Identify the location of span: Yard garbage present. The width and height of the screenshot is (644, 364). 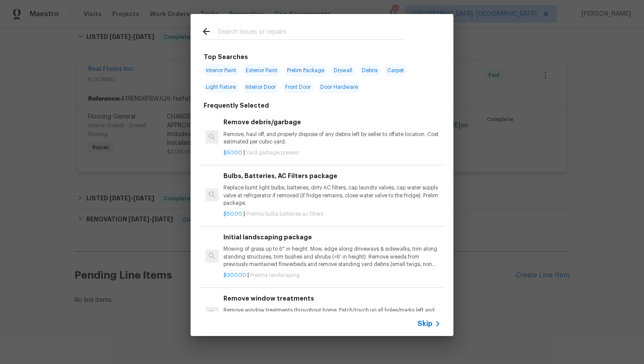
(272, 153).